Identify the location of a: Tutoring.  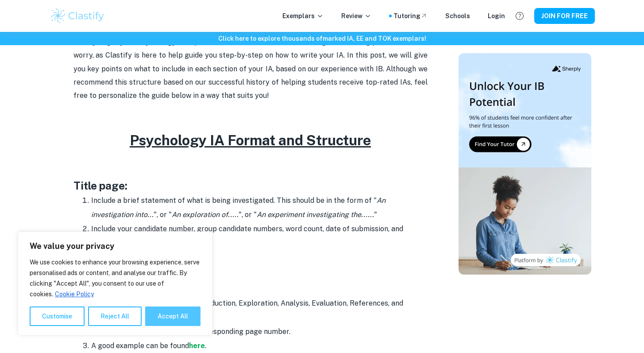
(410, 16).